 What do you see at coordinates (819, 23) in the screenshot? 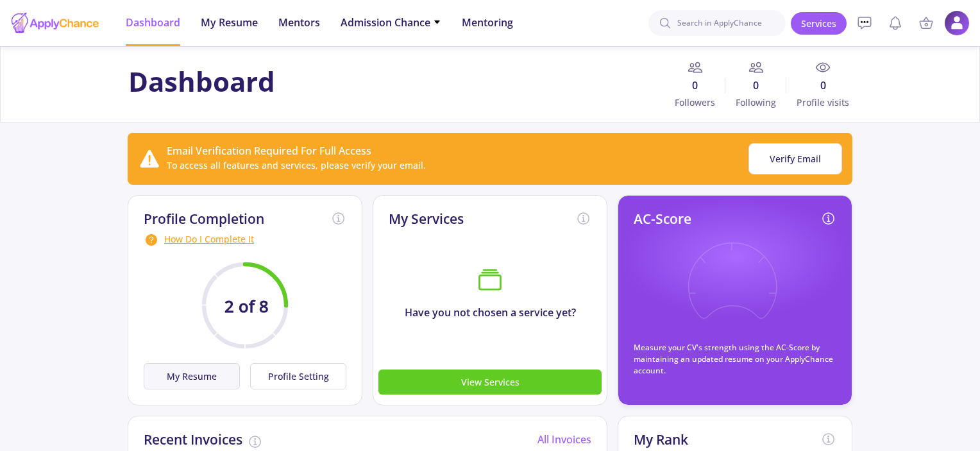
I see `a: Services` at bounding box center [819, 23].